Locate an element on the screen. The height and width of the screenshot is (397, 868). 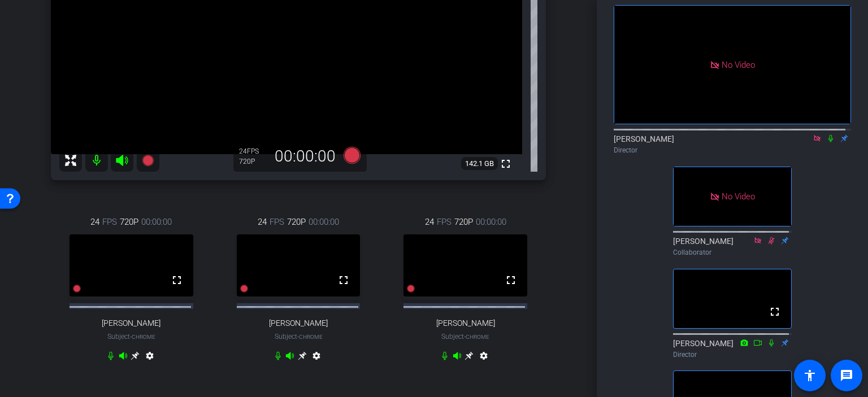
div: Collaborator is located at coordinates (732, 252).